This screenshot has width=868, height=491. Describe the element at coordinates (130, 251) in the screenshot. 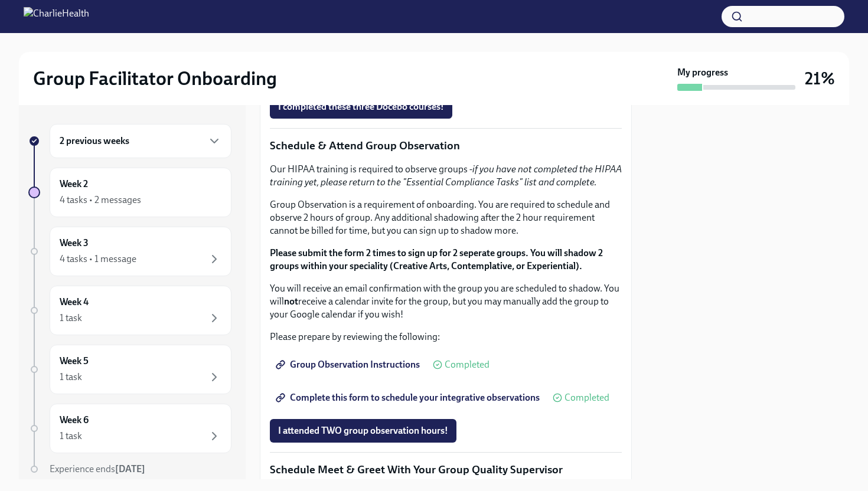

I see `a: Week 34 tasks • 1 message` at that location.